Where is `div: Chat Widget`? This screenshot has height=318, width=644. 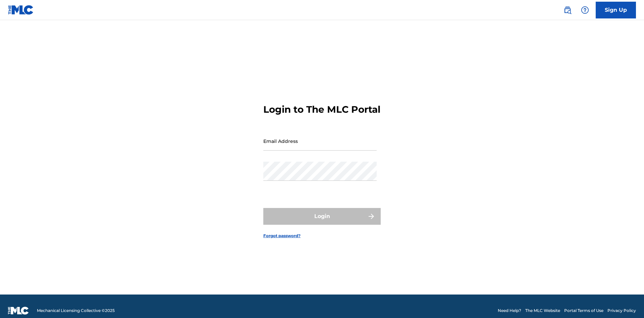
div: Chat Widget is located at coordinates (627, 302).